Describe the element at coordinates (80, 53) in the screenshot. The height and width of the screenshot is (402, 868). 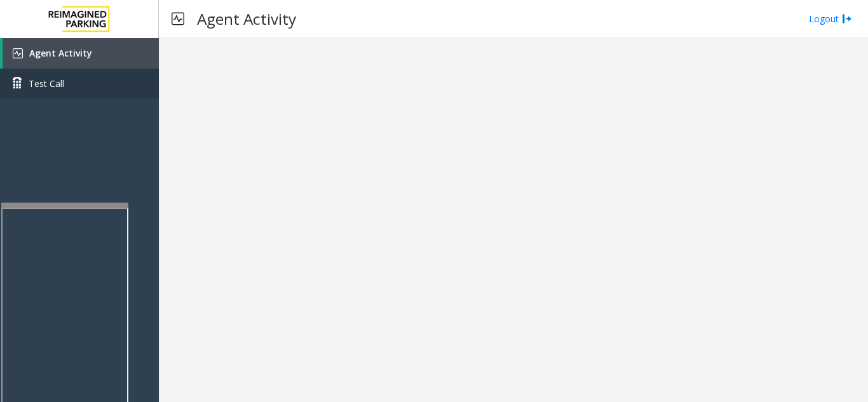
I see `a: Agent Activity` at that location.